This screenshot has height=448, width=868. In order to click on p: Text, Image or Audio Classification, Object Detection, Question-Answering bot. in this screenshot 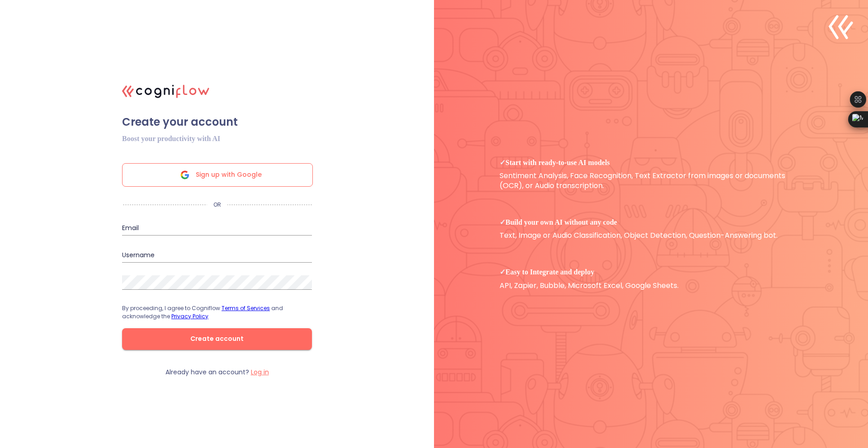, I will do `click(651, 229)`.